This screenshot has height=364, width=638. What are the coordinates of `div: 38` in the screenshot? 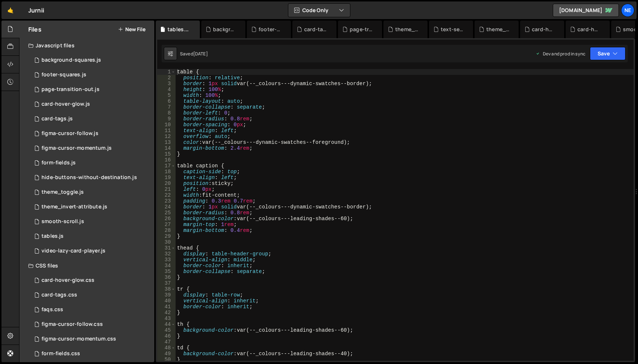 It's located at (166, 289).